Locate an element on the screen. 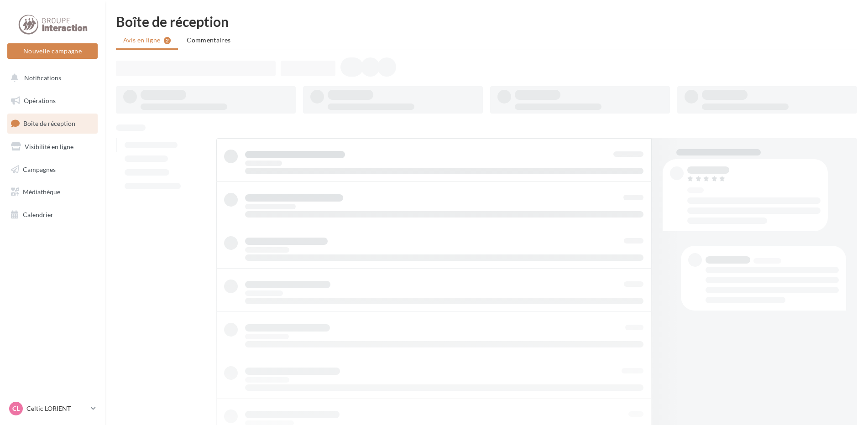 The height and width of the screenshot is (425, 868). span: Visibilité en ligne is located at coordinates (49, 146).